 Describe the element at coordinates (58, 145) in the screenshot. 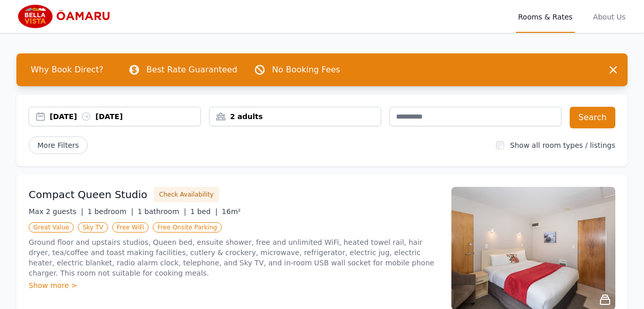

I see `span: More Filters` at that location.